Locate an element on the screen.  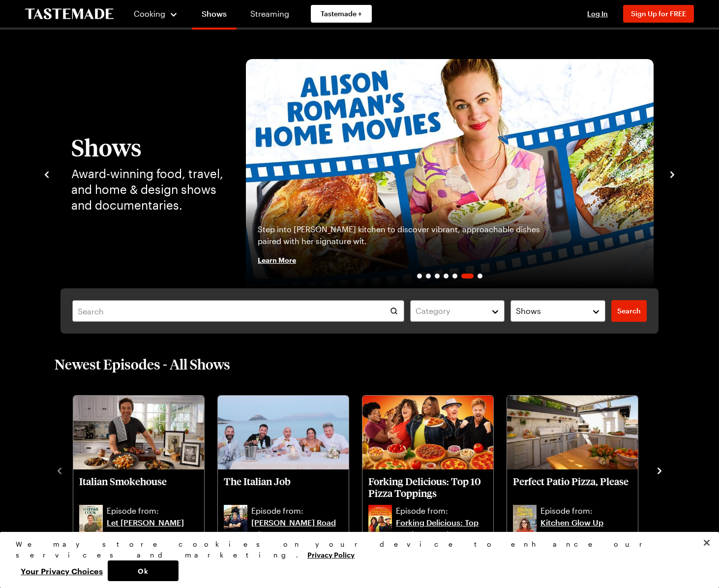
span: Search is located at coordinates (630, 310).